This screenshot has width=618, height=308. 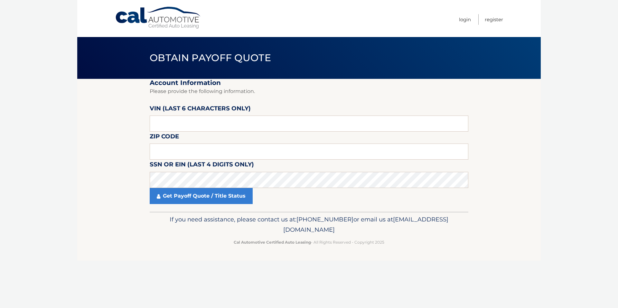 I want to click on p: - All Rights Reserved - Copyright 2025, so click(x=309, y=242).